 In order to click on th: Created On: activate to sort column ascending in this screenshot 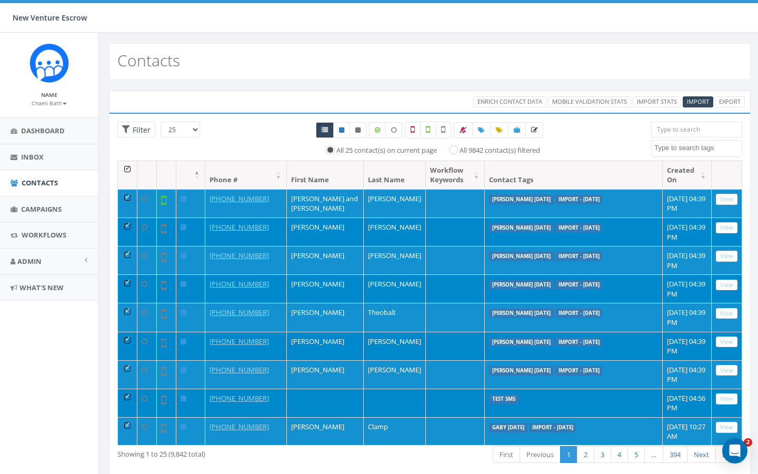, I will do `click(687, 175)`.